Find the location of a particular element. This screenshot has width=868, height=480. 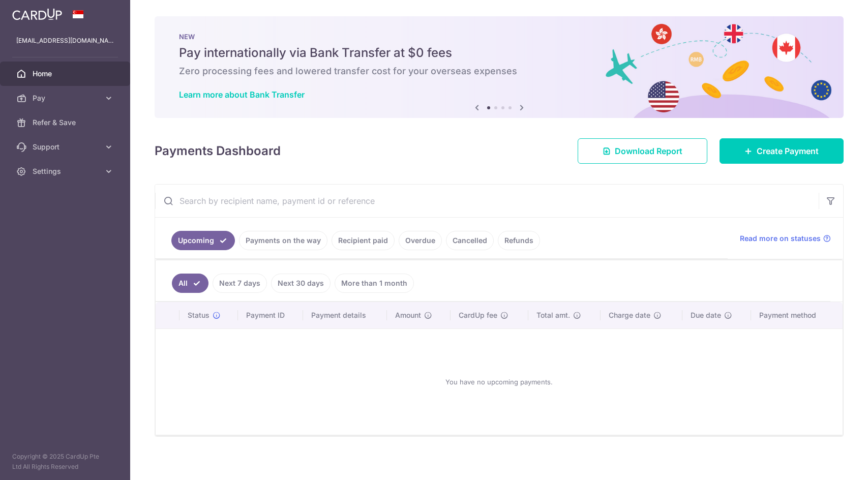

span: Read more on statuses is located at coordinates (780, 239).